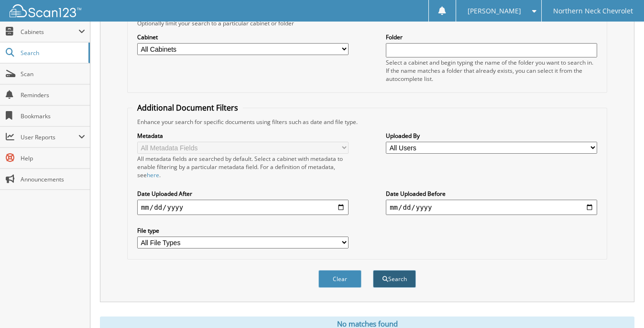 This screenshot has width=644, height=328. What do you see at coordinates (53, 158) in the screenshot?
I see `span: Help` at bounding box center [53, 158].